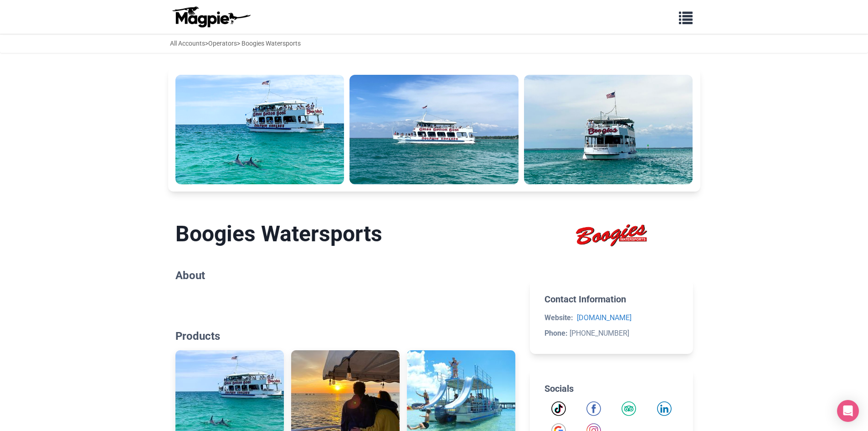  I want to click on a: All Accounts, so click(187, 43).